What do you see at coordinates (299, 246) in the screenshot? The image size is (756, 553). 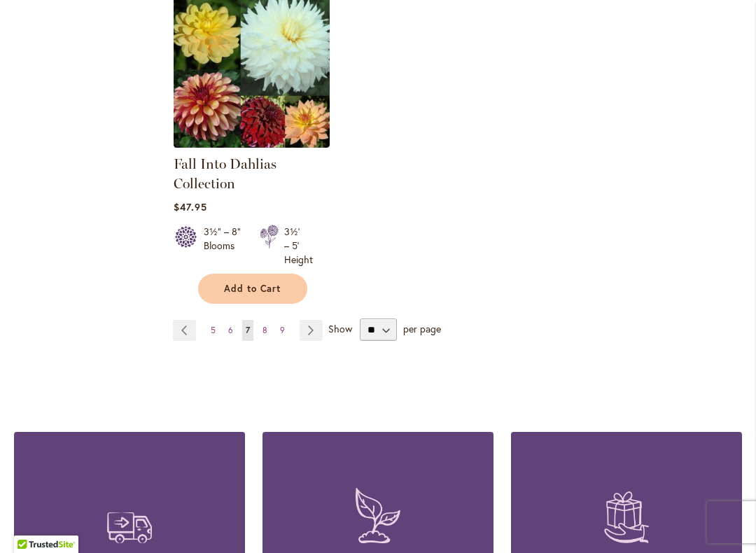 I see `div: 3½' – 5' Height` at bounding box center [299, 246].